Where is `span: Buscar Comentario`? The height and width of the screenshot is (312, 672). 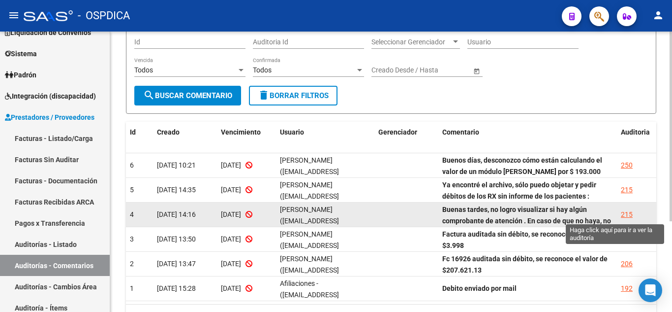
span: Buscar Comentario is located at coordinates (188, 95).